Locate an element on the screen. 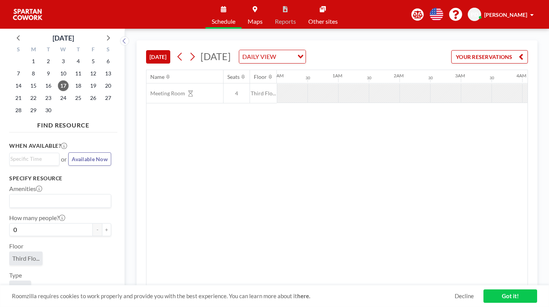  div: Floor is located at coordinates (260, 77).